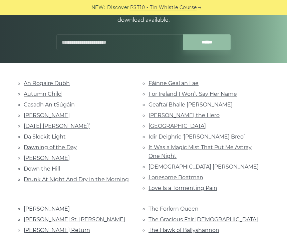 The image size is (287, 238). Describe the element at coordinates (43, 94) in the screenshot. I see `a: Autumn Child` at that location.